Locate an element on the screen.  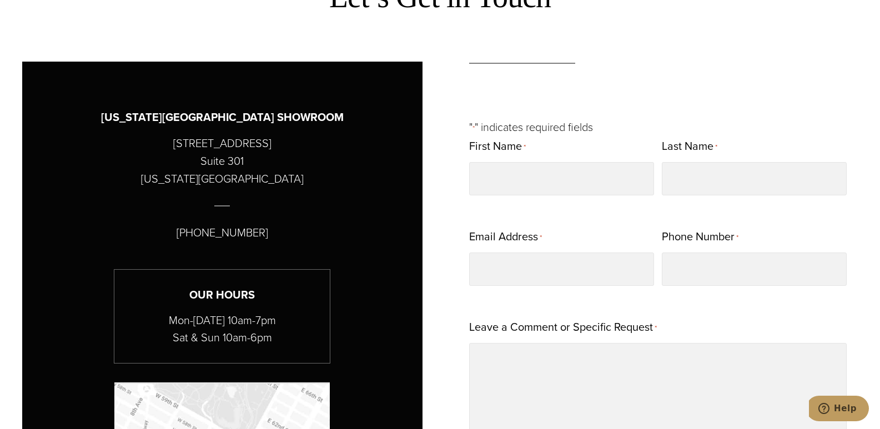
label: First Name is located at coordinates (498, 147).